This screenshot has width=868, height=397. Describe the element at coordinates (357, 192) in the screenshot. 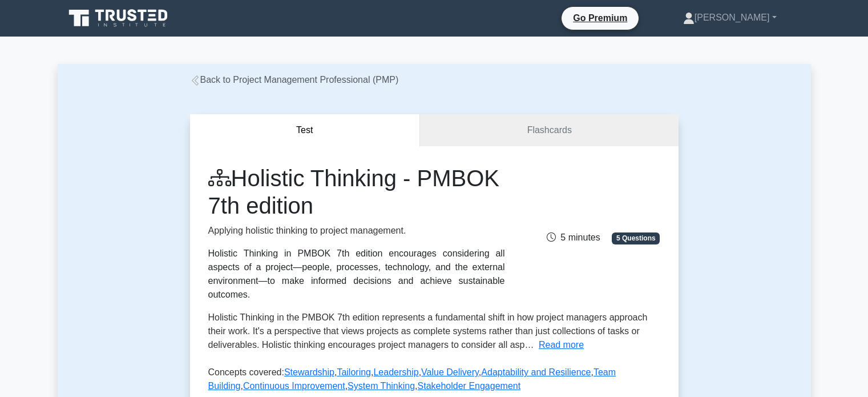

I see `h1: Holistic Thinking - PMBOK 7th edition` at that location.